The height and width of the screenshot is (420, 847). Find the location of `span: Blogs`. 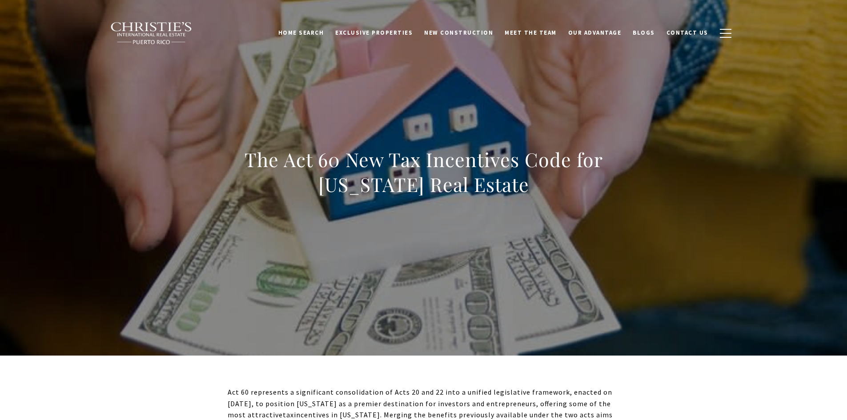

span: Blogs is located at coordinates (644, 32).